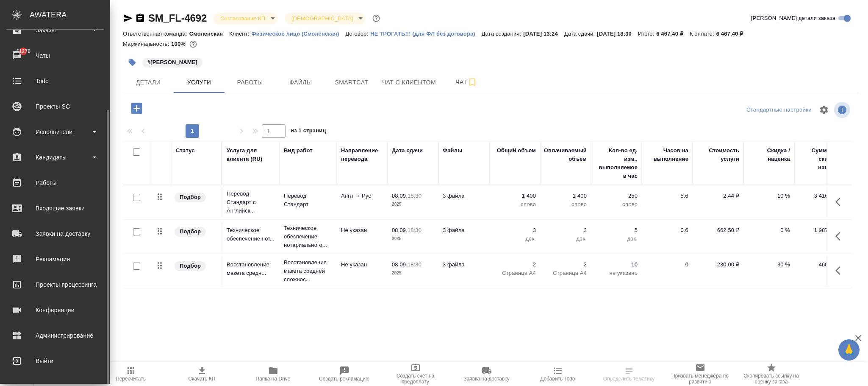 This screenshot has width=868, height=386. I want to click on span: Заявка на доставку, so click(486, 378).